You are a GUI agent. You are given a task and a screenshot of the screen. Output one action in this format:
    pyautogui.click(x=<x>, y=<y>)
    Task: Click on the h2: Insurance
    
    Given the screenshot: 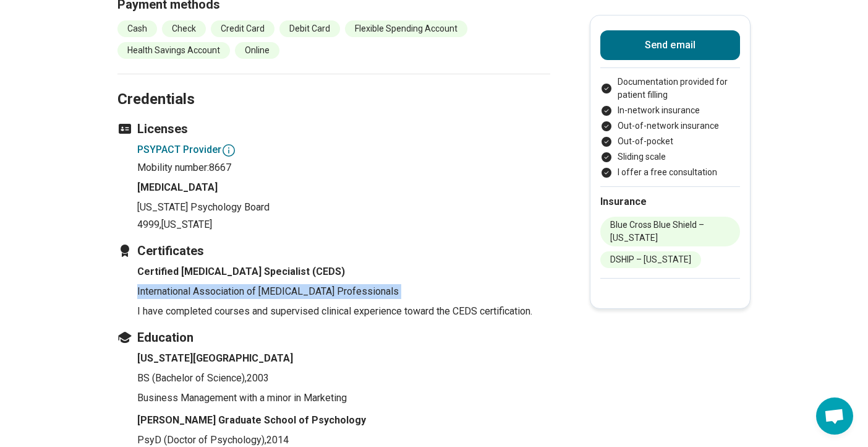 What is the action you would take?
    pyautogui.click(x=671, y=202)
    